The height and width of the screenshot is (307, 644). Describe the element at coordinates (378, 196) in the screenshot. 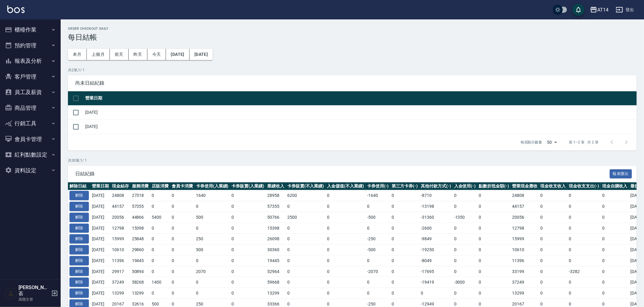

I see `td: -1640` at that location.